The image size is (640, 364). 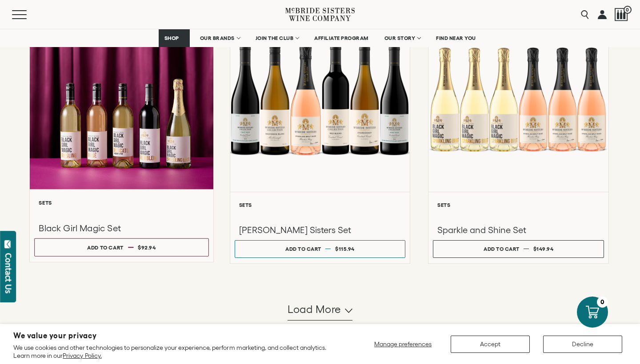 What do you see at coordinates (172, 38) in the screenshot?
I see `span: SHOP` at bounding box center [172, 38].